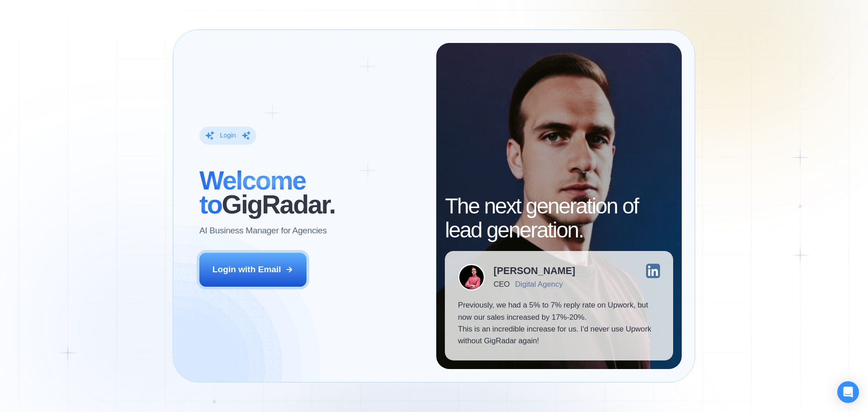  Describe the element at coordinates (559, 323) in the screenshot. I see `p: Previously, we had a 5% to 7% reply rate on Upwork, but now our sales increased by 17%-20%. This ...` at that location.